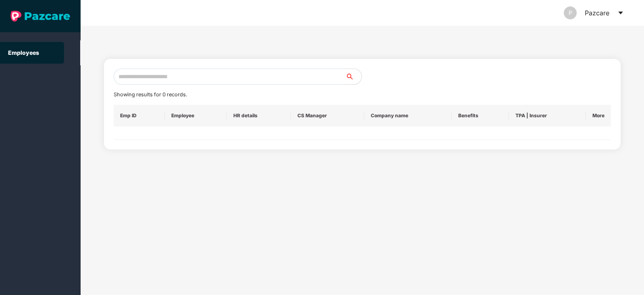 Image resolution: width=644 pixels, height=295 pixels. Describe the element at coordinates (598, 116) in the screenshot. I see `th: More` at that location.